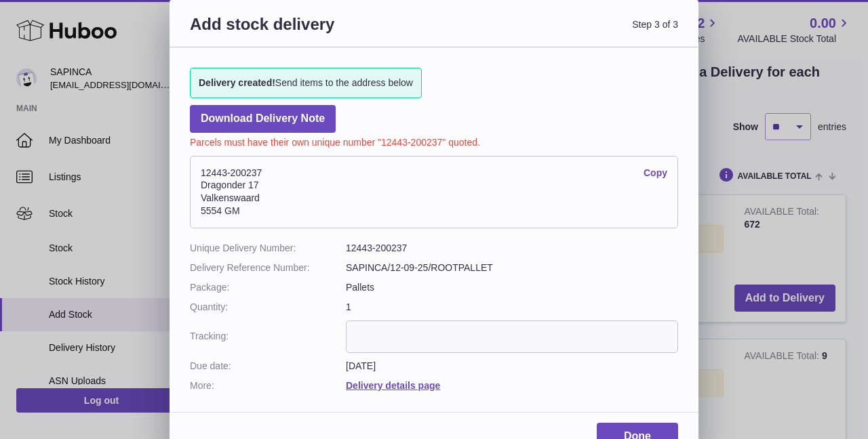  Describe the element at coordinates (267, 307) in the screenshot. I see `dt: Quantity:` at that location.